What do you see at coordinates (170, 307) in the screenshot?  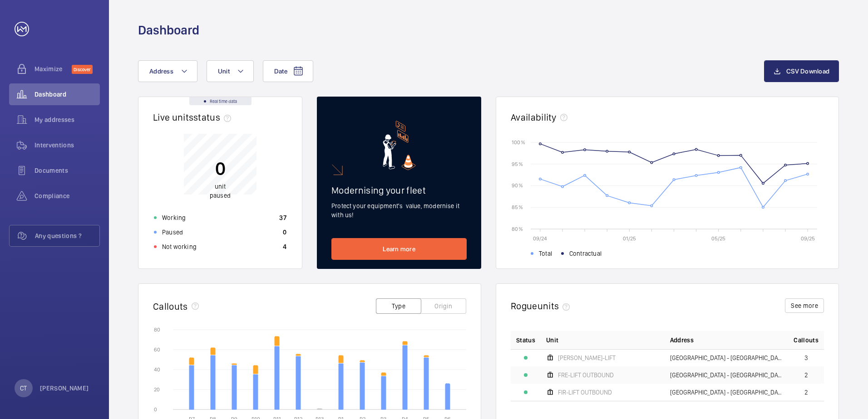 I see `h2: Callouts` at bounding box center [170, 307].